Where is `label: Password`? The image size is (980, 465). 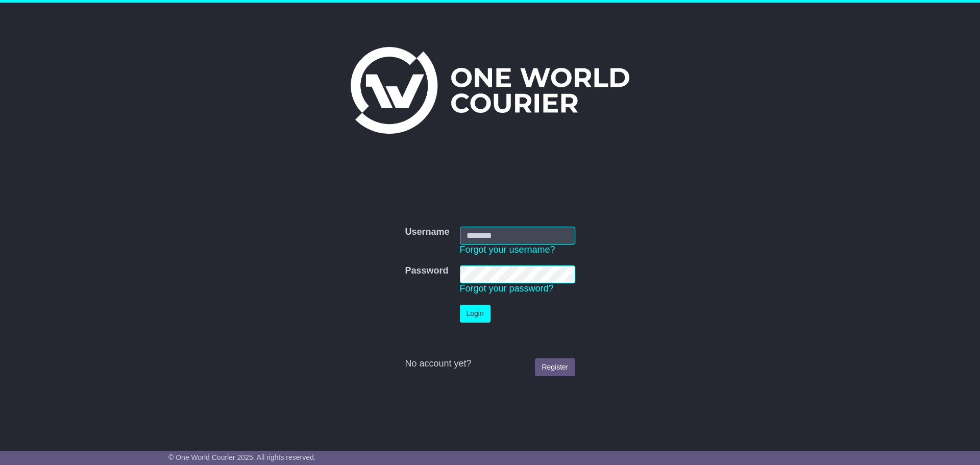 label: Password is located at coordinates (426, 271).